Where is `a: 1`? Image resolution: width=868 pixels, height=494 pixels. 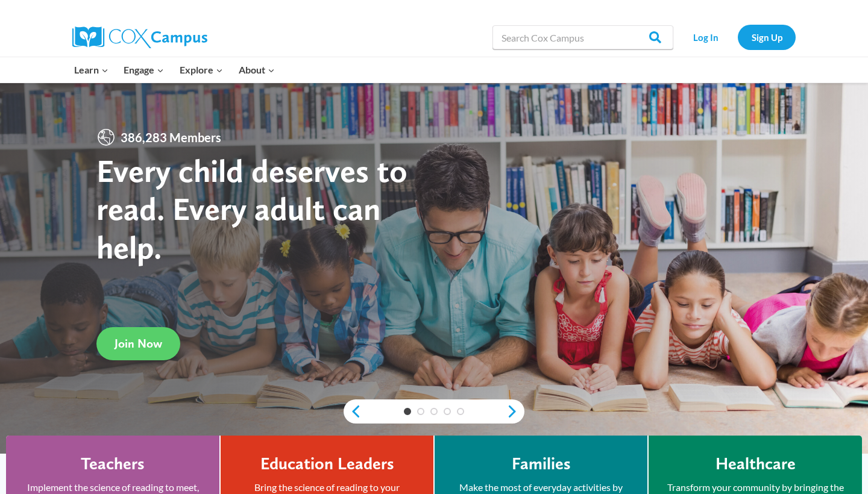
a: 1 is located at coordinates (408, 412).